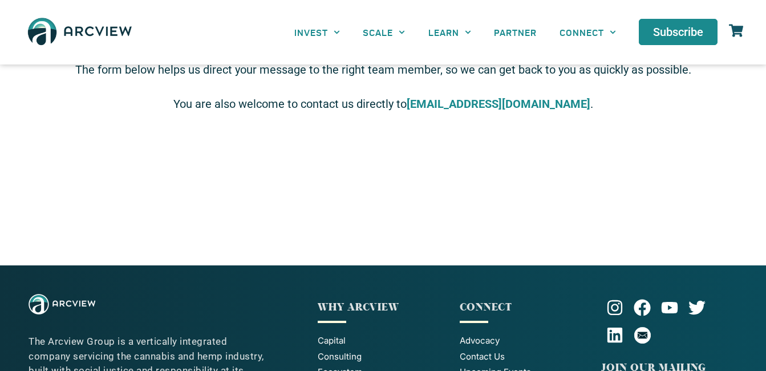 The image size is (766, 371). I want to click on a: INVEST, so click(317, 32).